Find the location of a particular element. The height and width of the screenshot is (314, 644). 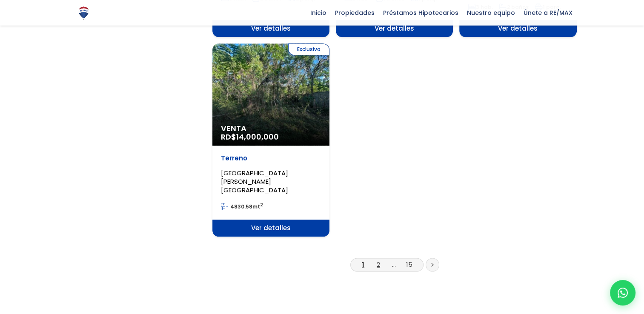

span: Venta is located at coordinates (270, 129).